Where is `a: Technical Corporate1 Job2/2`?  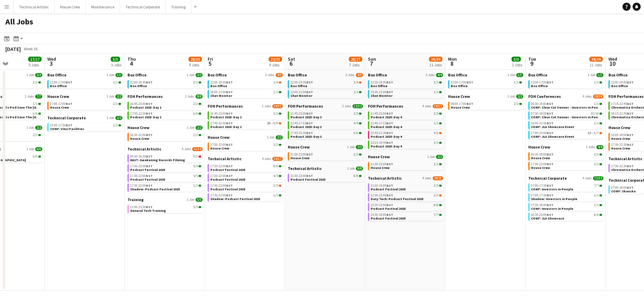 a: Technical Corporate1 Job2/2 is located at coordinates (85, 117).